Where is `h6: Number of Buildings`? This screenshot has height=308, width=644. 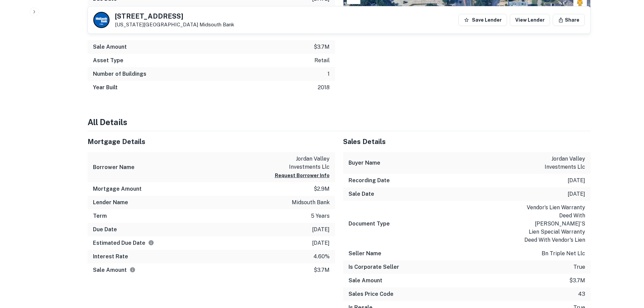 h6: Number of Buildings is located at coordinates (120, 74).